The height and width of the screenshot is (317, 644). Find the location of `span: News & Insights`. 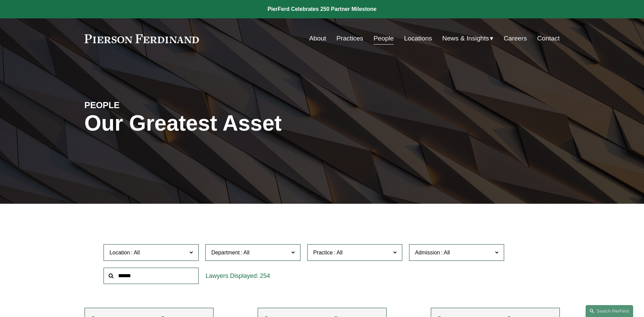

span: News & Insights is located at coordinates (466, 38).